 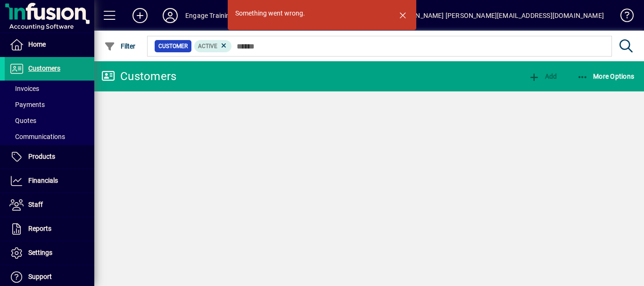 What do you see at coordinates (40, 253) in the screenshot?
I see `span: Settings` at bounding box center [40, 253].